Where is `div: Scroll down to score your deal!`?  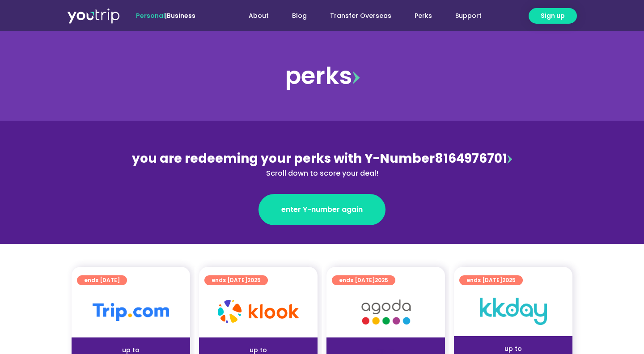 div: Scroll down to score your deal! is located at coordinates (322, 173).